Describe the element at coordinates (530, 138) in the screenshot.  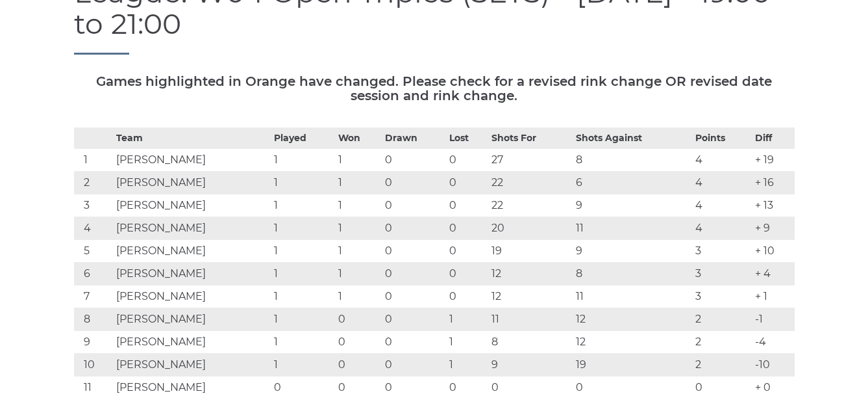
I see `th: Shots For` at that location.